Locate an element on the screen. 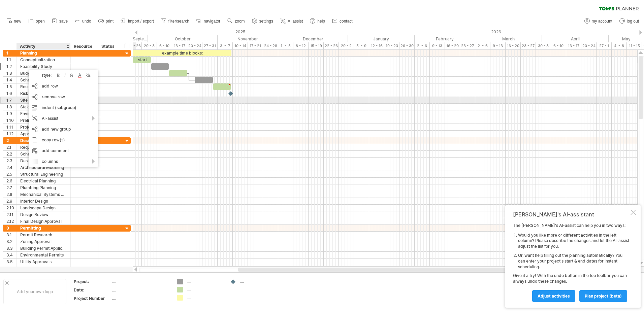  div: Project Number is located at coordinates (92, 298).